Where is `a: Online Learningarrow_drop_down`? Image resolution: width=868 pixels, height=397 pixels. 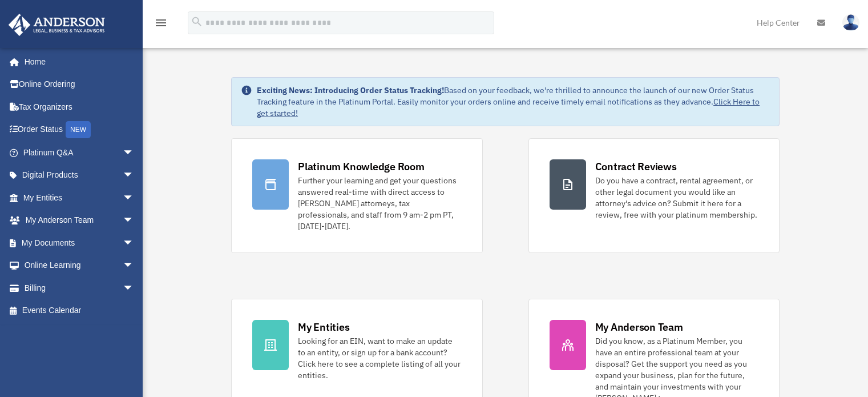
a: Online Learningarrow_drop_down is located at coordinates (80, 266).